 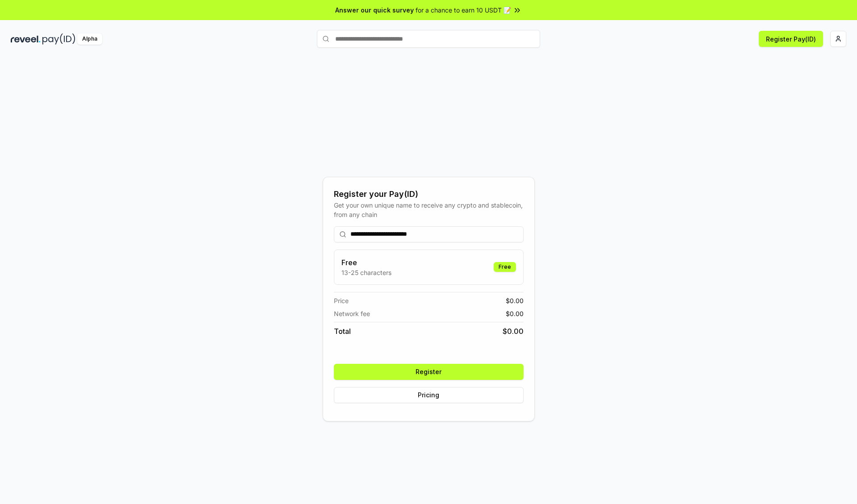 I want to click on button: Register, so click(x=428, y=372).